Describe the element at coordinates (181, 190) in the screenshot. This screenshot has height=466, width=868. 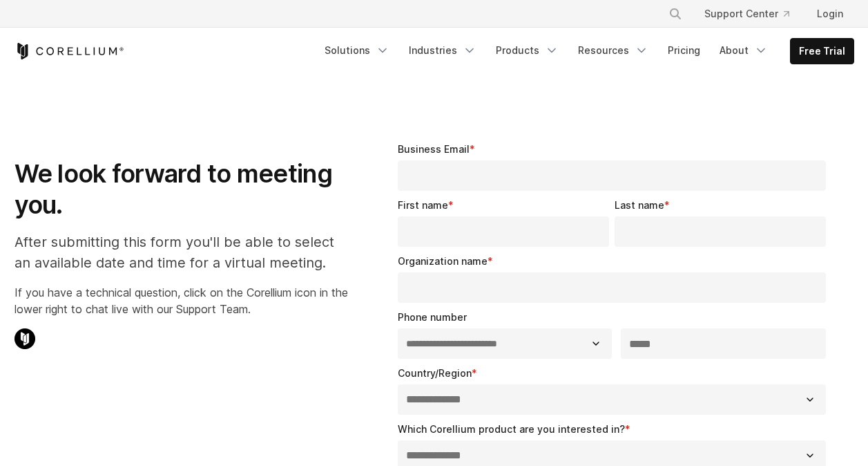
I see `h1: We look forward to meeting you.` at that location.